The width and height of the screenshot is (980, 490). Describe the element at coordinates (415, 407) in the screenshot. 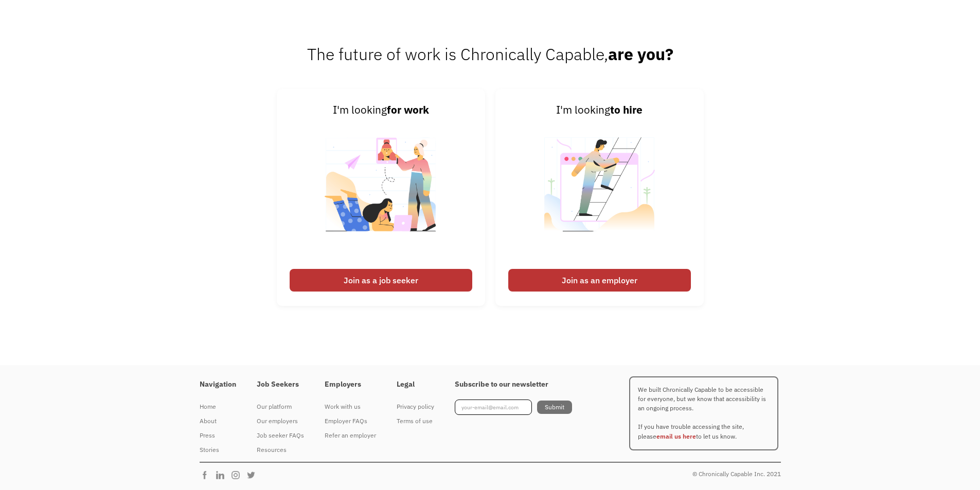

I see `div: Privacy policy` at that location.